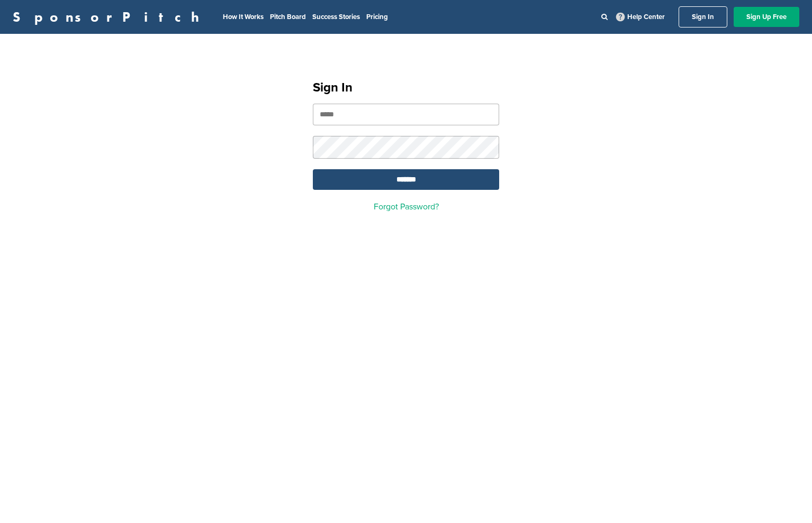 The height and width of the screenshot is (523, 812). I want to click on h1: Sign In, so click(406, 88).